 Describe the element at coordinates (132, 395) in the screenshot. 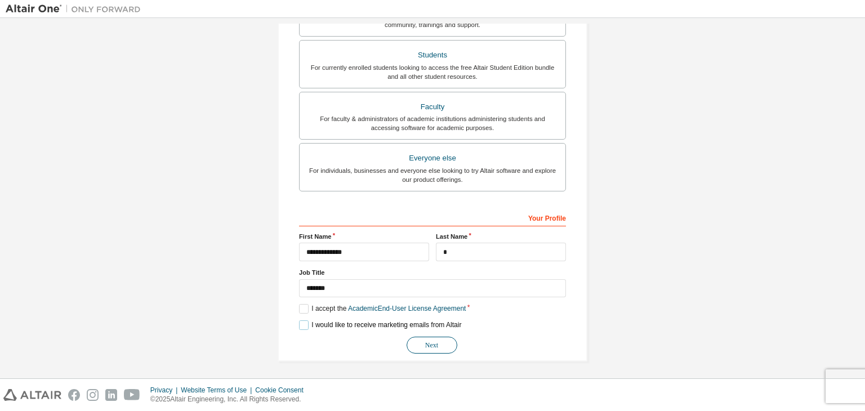

I see `img: youtube.svg` at that location.